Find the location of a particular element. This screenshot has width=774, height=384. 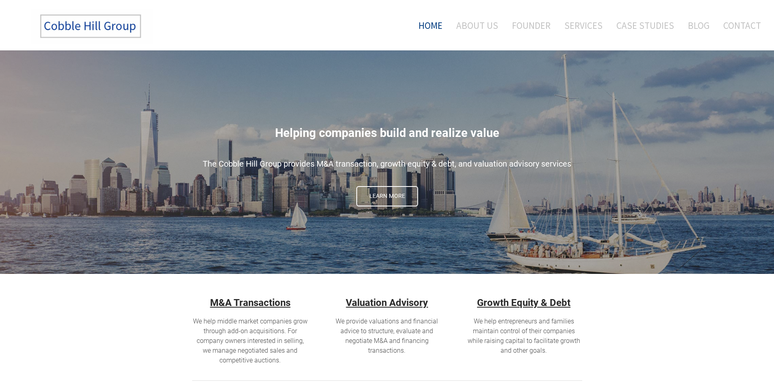

a: Home is located at coordinates (427, 25).